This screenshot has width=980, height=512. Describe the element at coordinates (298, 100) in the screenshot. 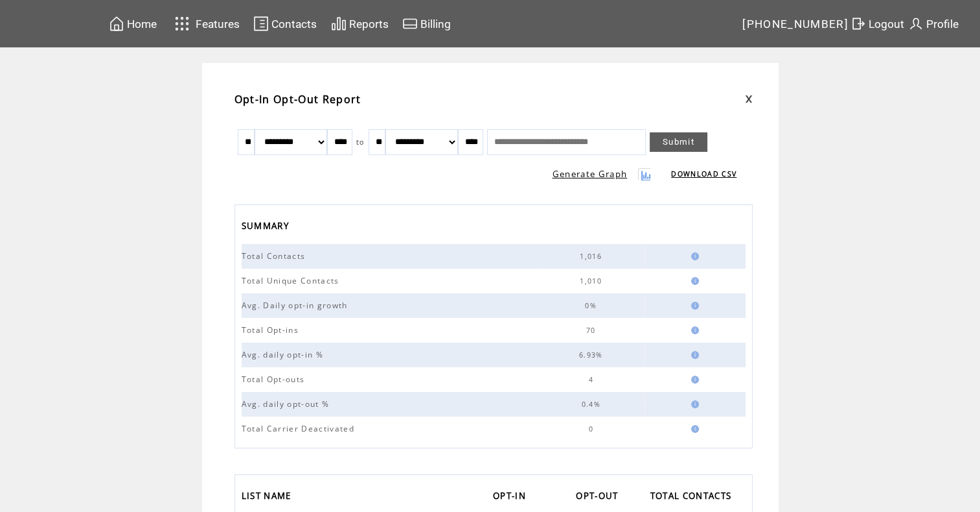

I see `span: Opt-In Opt-Out Report` at that location.